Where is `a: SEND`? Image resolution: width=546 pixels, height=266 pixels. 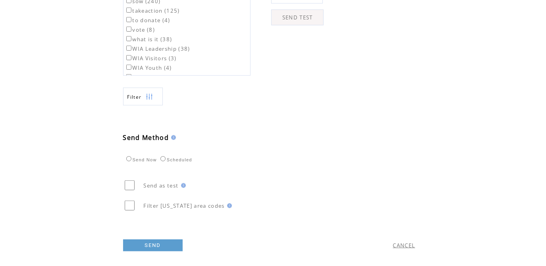
a: SEND is located at coordinates (153, 246).